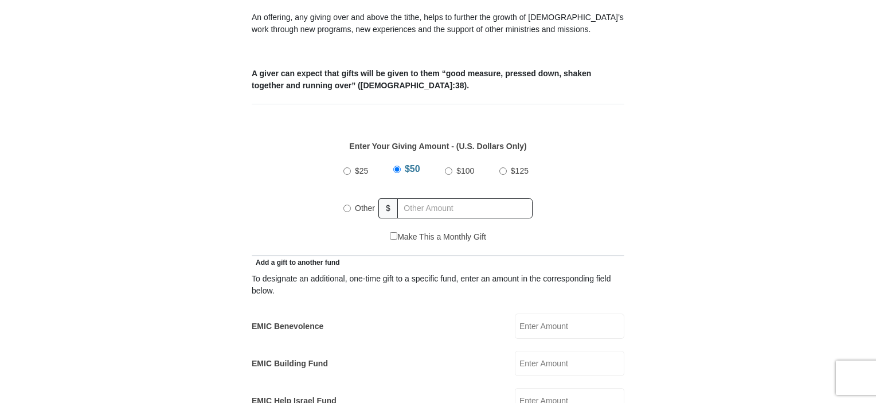 This screenshot has width=876, height=403. What do you see at coordinates (438, 285) in the screenshot?
I see `div: To designate an additional, one-time gift to a specific fund, enter an amount in the correspondin...` at bounding box center [438, 285].